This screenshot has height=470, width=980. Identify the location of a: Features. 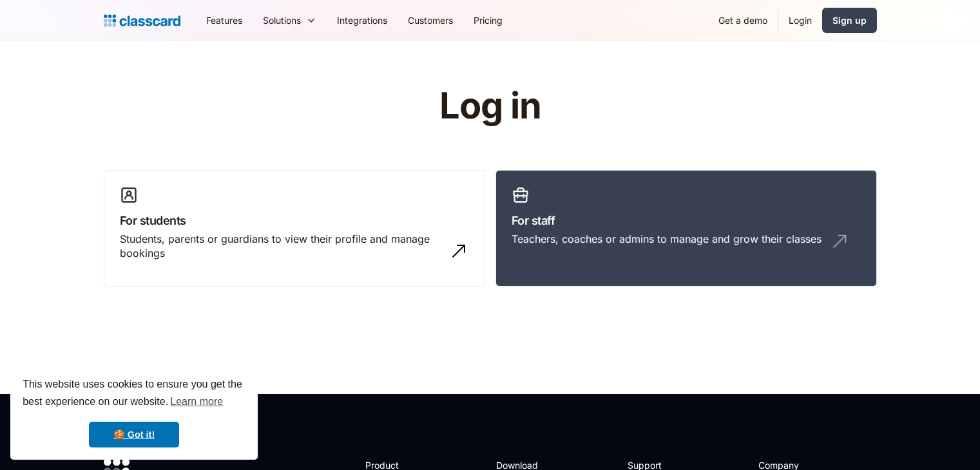
(225, 20).